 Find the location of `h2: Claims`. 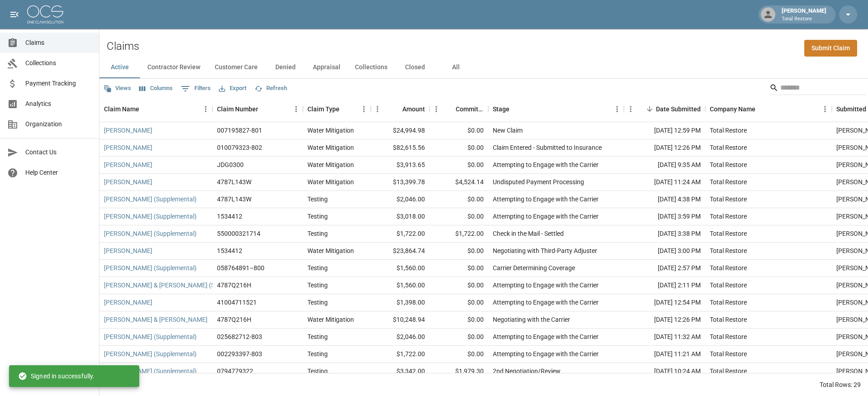

h2: Claims is located at coordinates (123, 46).